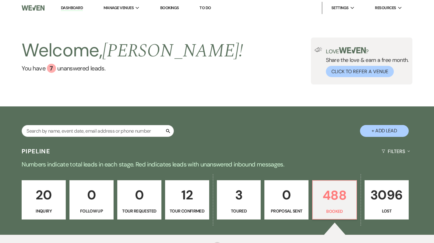  Describe the element at coordinates (352, 50) in the screenshot. I see `img: weven-logo-green.svg` at that location.